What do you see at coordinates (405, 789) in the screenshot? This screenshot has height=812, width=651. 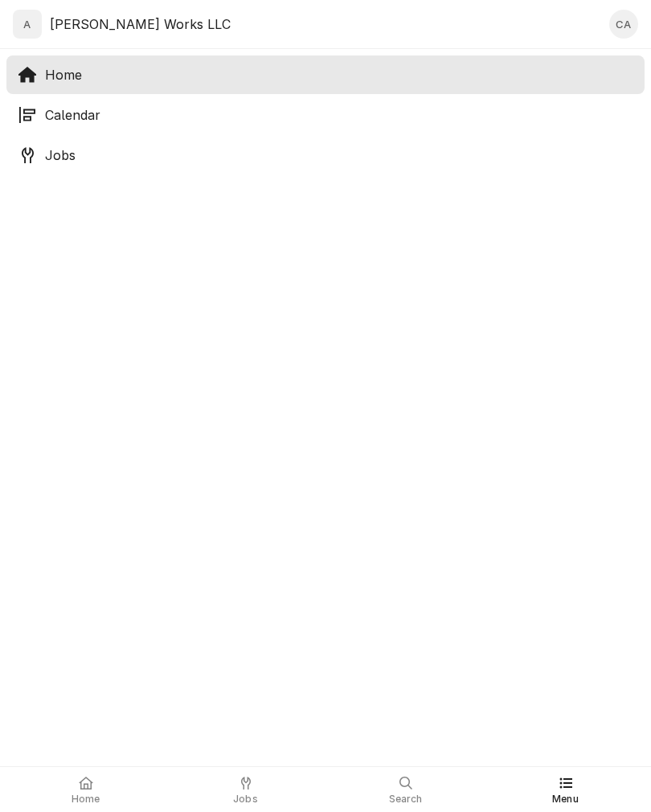 I see `a: Search` at bounding box center [405, 789].